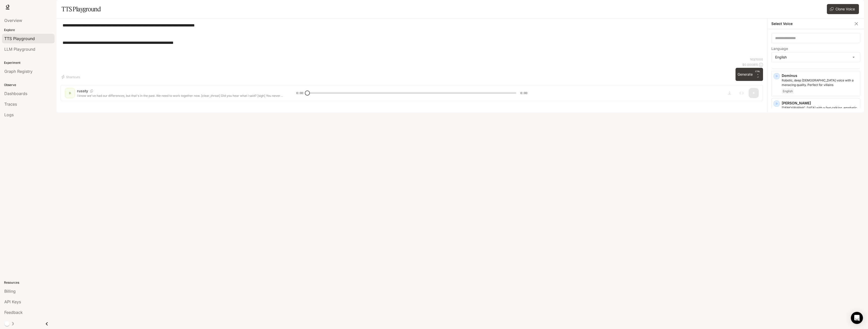 This screenshot has height=329, width=868. What do you see at coordinates (779, 49) in the screenshot?
I see `p: Language` at bounding box center [779, 49].